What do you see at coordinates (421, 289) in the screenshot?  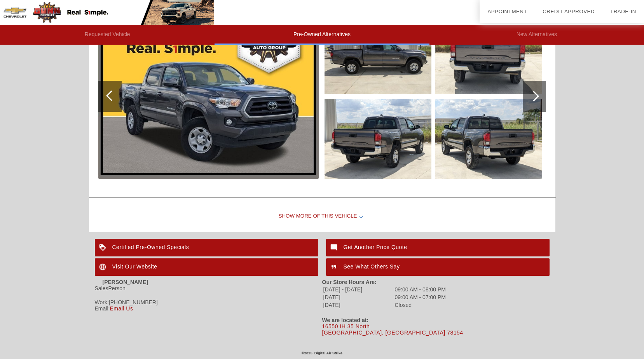 I see `td: 09:00 AM - 08:00 PM` at bounding box center [421, 289].